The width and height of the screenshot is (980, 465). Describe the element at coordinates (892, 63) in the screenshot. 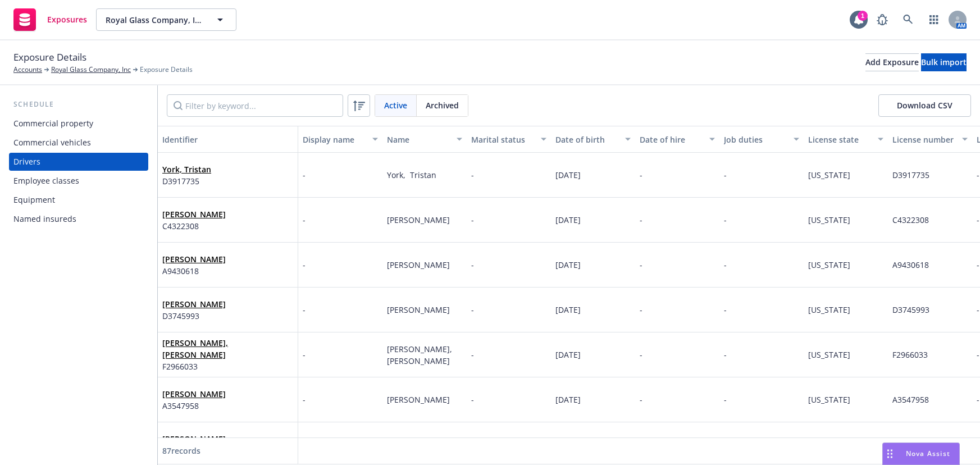

I see `button: Add Exposure` at that location.